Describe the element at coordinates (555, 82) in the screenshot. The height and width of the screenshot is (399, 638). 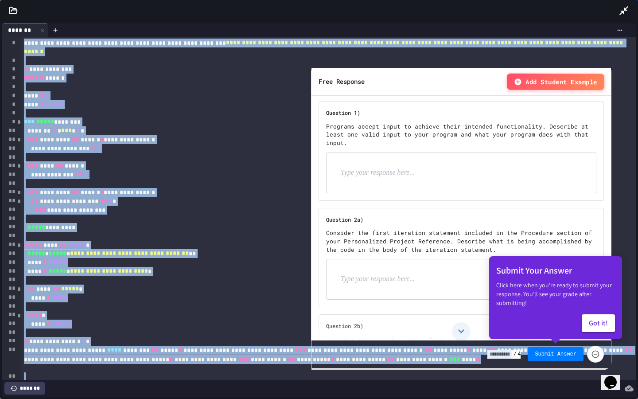
I see `button: Add Student Example` at that location.